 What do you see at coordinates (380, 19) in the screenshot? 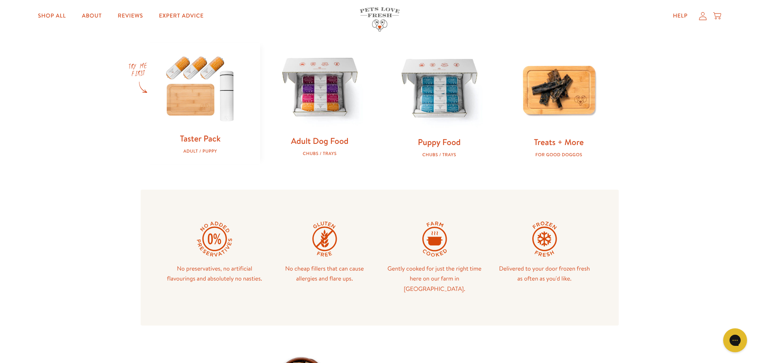
I see `img: Pets Love Fresh` at bounding box center [380, 19].